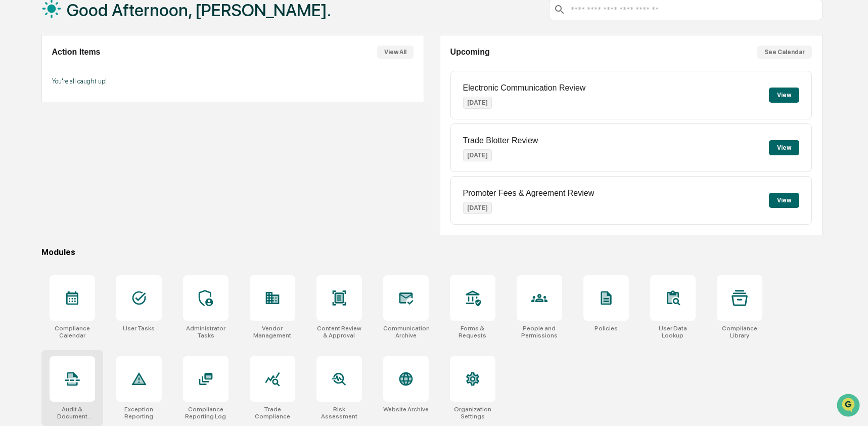  Describe the element at coordinates (139, 413) in the screenshot. I see `div: Exception Reporting` at that location.